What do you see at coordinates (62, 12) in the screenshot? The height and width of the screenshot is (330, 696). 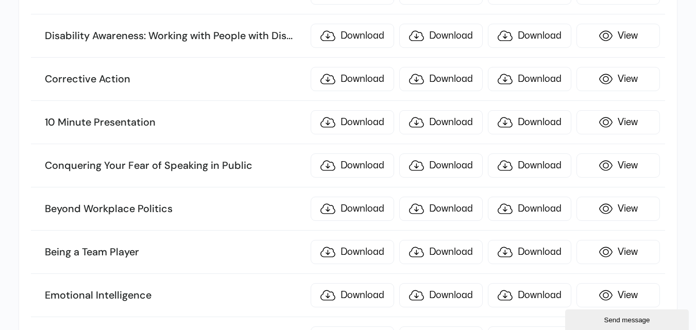 I see `div: Send message` at bounding box center [62, 12].